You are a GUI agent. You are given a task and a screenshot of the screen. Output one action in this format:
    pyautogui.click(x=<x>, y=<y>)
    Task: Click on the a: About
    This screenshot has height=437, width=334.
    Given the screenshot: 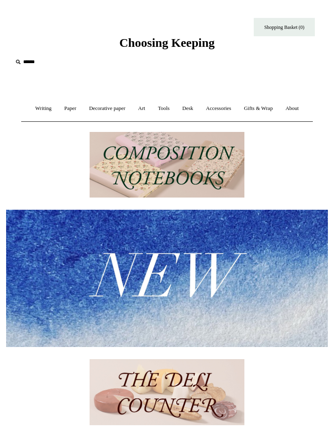 What is the action you would take?
    pyautogui.click(x=292, y=108)
    